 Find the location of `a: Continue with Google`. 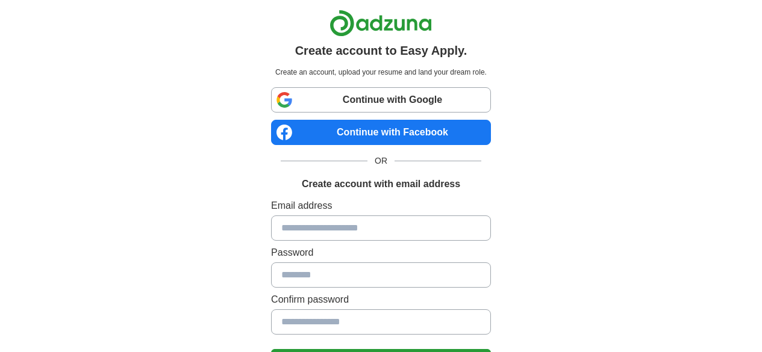

a: Continue with Google is located at coordinates (381, 100).